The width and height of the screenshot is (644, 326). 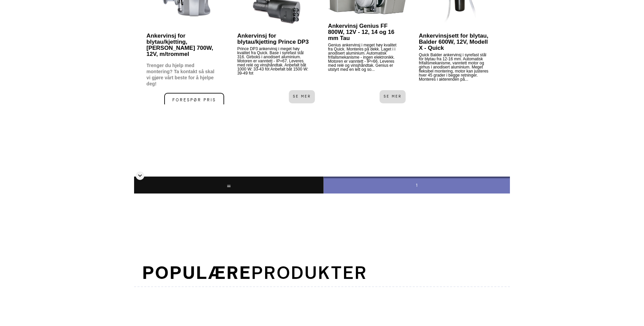 I want to click on p: Prince DP3 ankervinsj i meget høy kvalitet fra Quick. Base i syrefast stål 316. Girboks i anodise..., so click(x=274, y=66).